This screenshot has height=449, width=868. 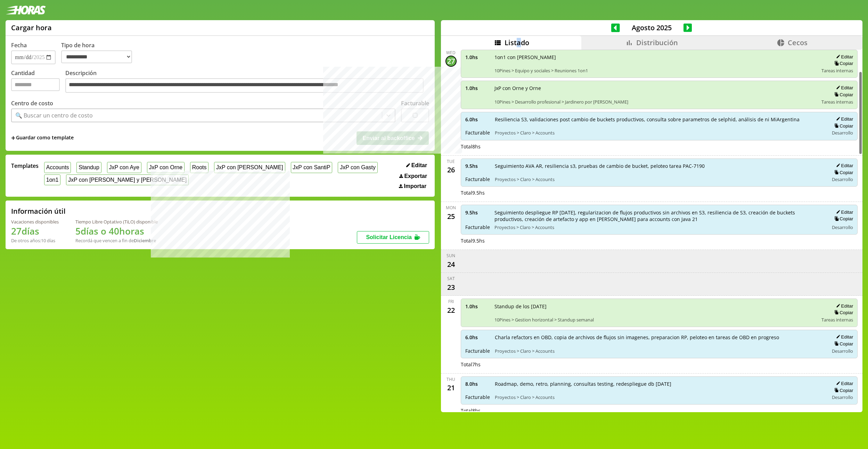 I want to click on div: Sat, so click(x=451, y=279).